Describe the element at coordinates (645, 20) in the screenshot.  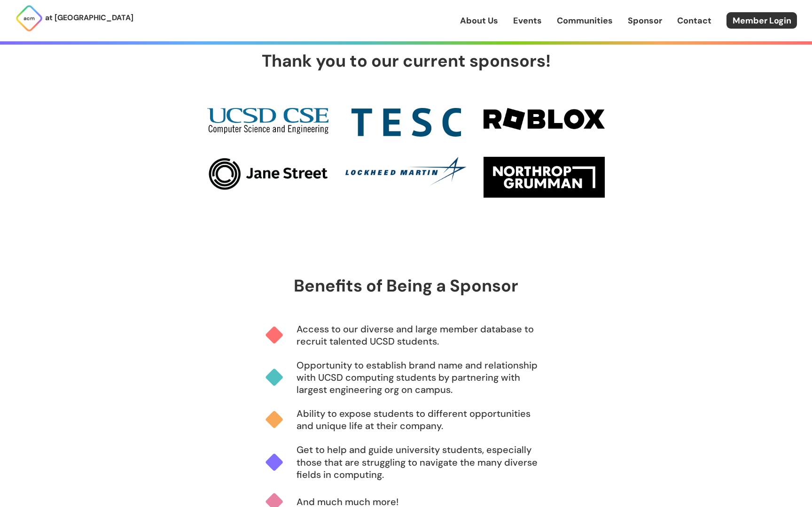
I see `a: Sponsor` at that location.